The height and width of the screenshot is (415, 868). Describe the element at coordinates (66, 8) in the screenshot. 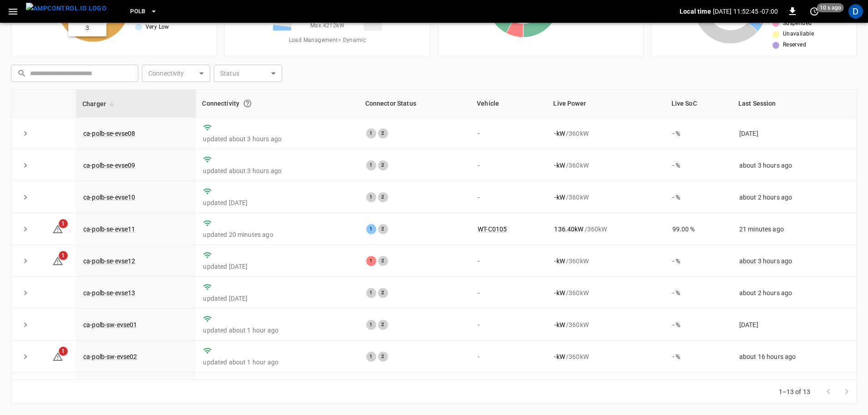

I see `img: ampcontrol.io logo` at that location.